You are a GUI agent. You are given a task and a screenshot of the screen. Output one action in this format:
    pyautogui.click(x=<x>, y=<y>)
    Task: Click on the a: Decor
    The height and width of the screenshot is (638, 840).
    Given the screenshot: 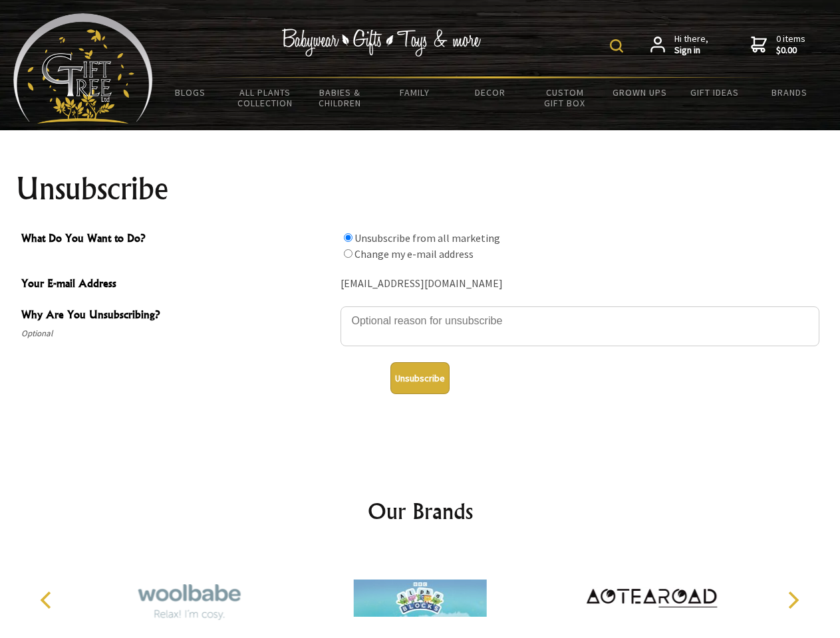 What is the action you would take?
    pyautogui.click(x=489, y=93)
    